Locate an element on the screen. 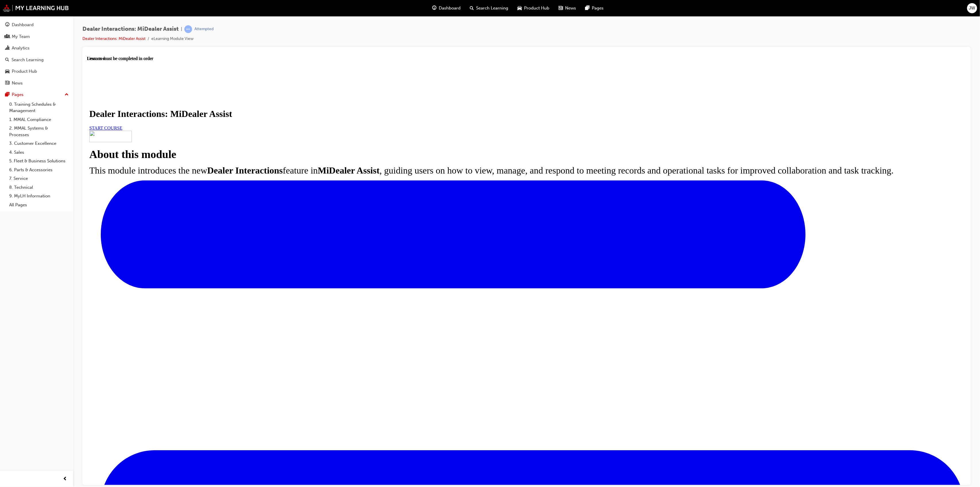  h1: Dealer Interactions: MiDealer Assist is located at coordinates (439, 58).